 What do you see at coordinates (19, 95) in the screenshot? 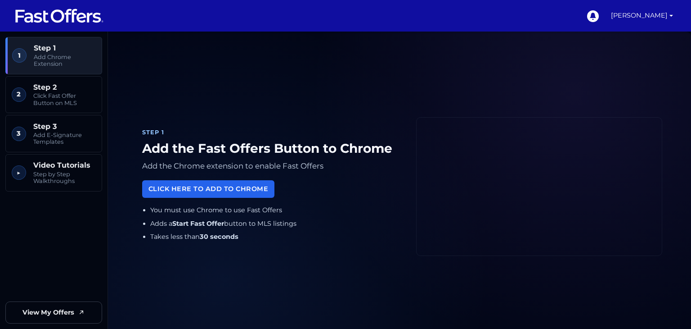
I see `span: 2` at bounding box center [19, 95].